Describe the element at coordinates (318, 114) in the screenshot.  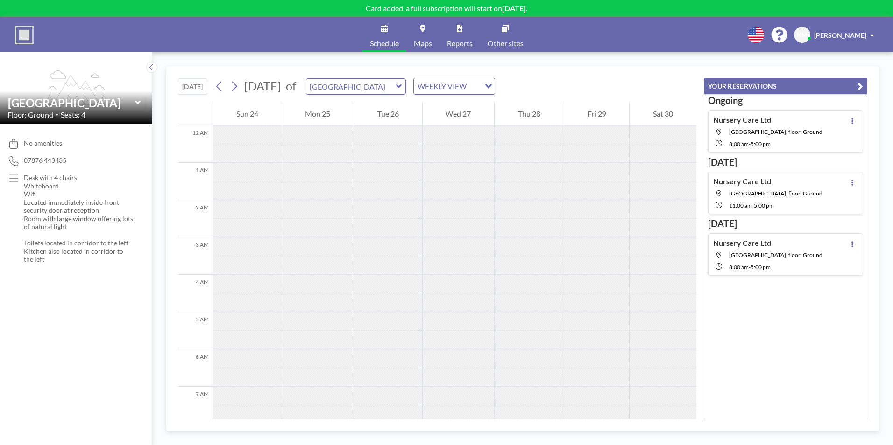
I see `div: Mon 25` at that location.